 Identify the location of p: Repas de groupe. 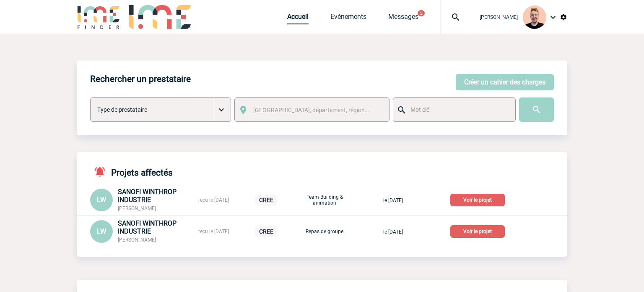
(324, 231).